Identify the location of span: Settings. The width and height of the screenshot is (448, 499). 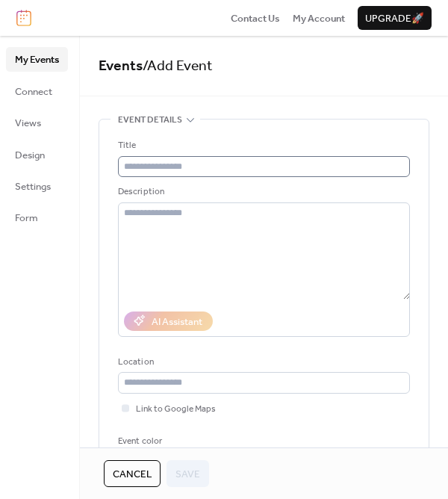
(33, 187).